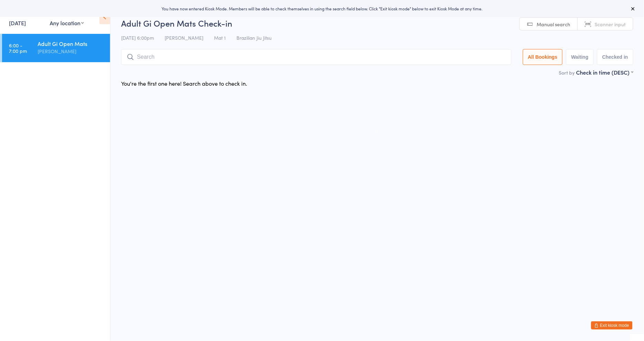 This screenshot has width=644, height=341. I want to click on button: Checked in, so click(615, 57).